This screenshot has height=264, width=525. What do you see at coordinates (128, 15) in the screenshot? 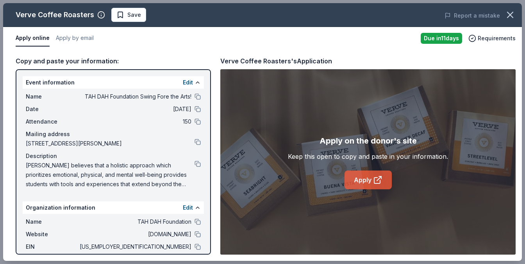
I see `button: Save` at bounding box center [128, 15].